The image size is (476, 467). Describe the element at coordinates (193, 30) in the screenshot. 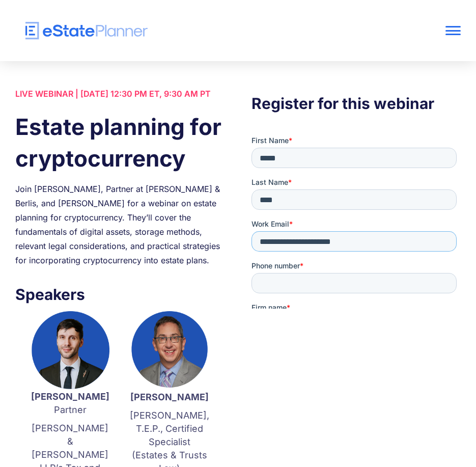

I see `a: home` at that location.